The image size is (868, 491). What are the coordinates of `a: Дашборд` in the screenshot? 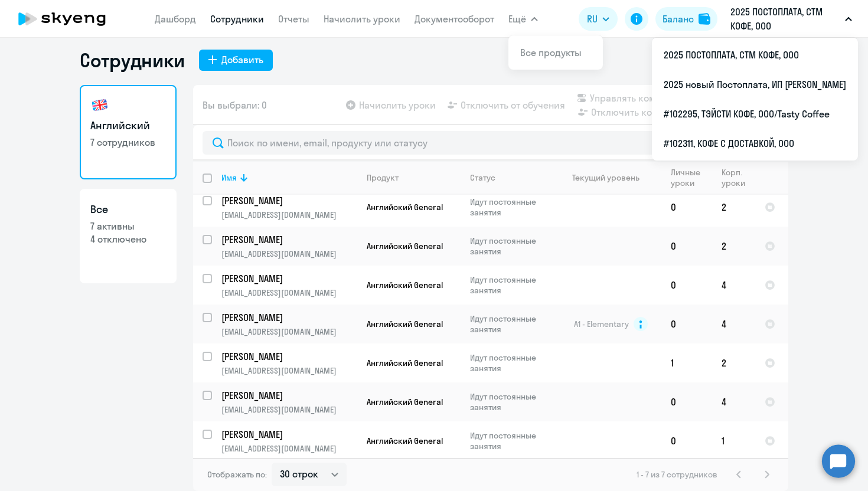 It's located at (175, 19).